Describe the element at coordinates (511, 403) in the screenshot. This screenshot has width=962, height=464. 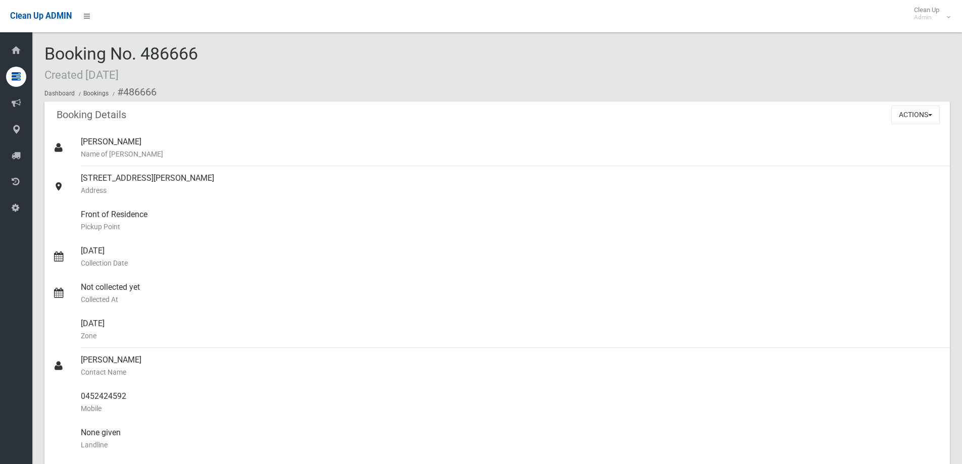
I see `div: 0452424592` at that location.